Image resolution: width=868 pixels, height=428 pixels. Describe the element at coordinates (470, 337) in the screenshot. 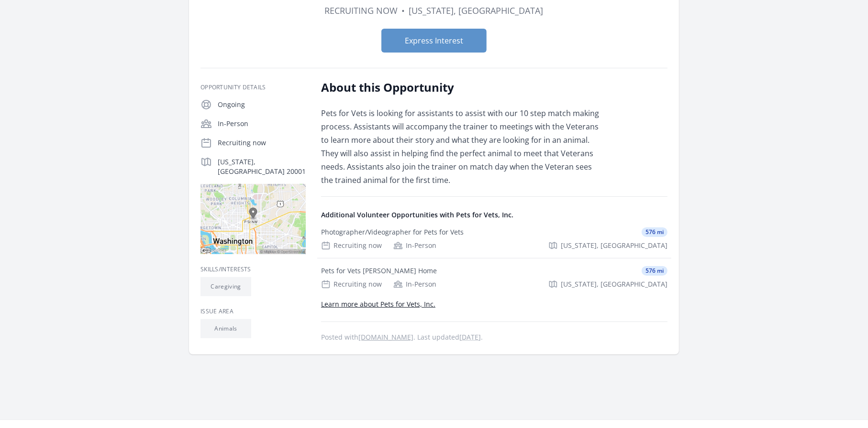

I see `abbr: Mon, Jan 30, 2023 5:13 AM` at that location.